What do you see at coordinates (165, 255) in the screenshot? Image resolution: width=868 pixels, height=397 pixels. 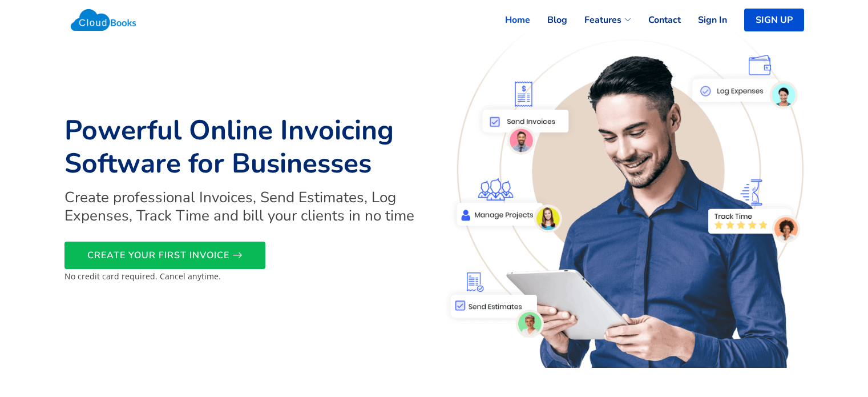 I see `a: CREATE YOUR FIRST INVOICE` at bounding box center [165, 255].